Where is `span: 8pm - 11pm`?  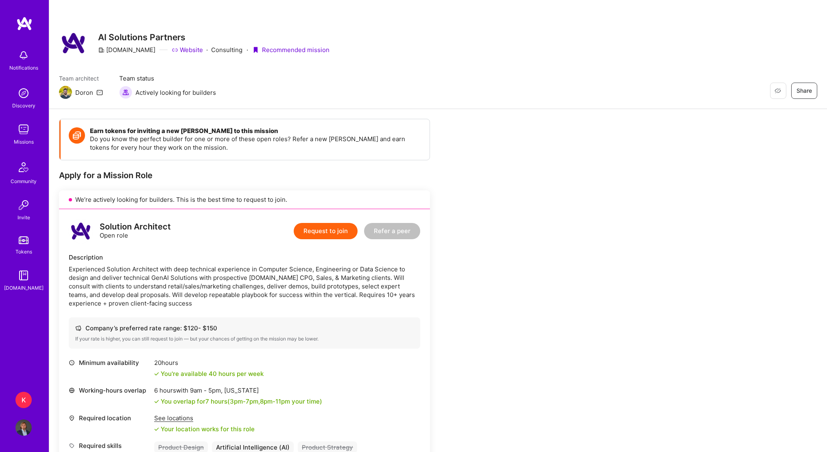 span: 8pm - 11pm is located at coordinates (275, 401).